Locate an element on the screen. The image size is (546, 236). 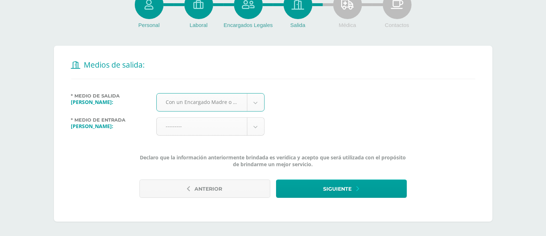
label: * Medio de Entrada is located at coordinates (111, 120).